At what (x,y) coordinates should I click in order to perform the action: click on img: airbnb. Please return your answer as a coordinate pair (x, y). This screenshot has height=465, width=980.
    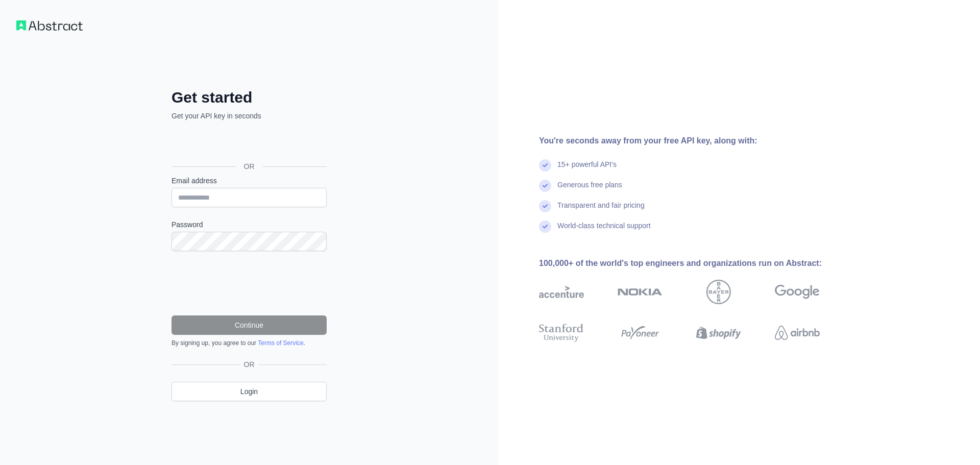
    Looking at the image, I should click on (797, 333).